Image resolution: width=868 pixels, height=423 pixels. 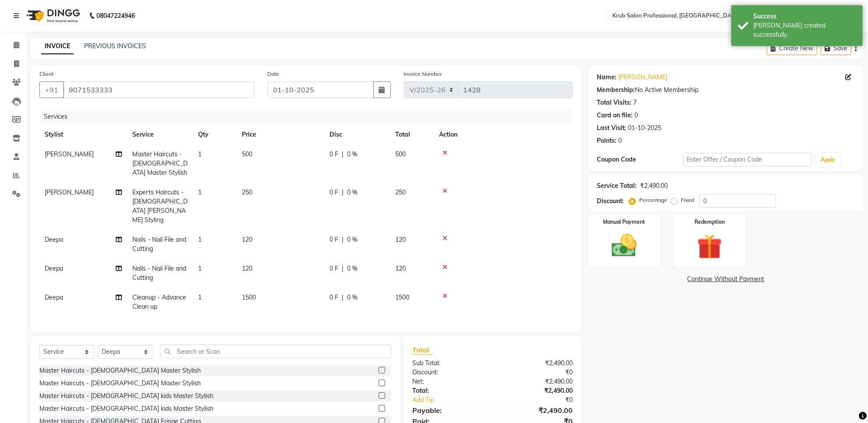 What do you see at coordinates (624, 246) in the screenshot?
I see `img: _cash.svg` at bounding box center [624, 246].